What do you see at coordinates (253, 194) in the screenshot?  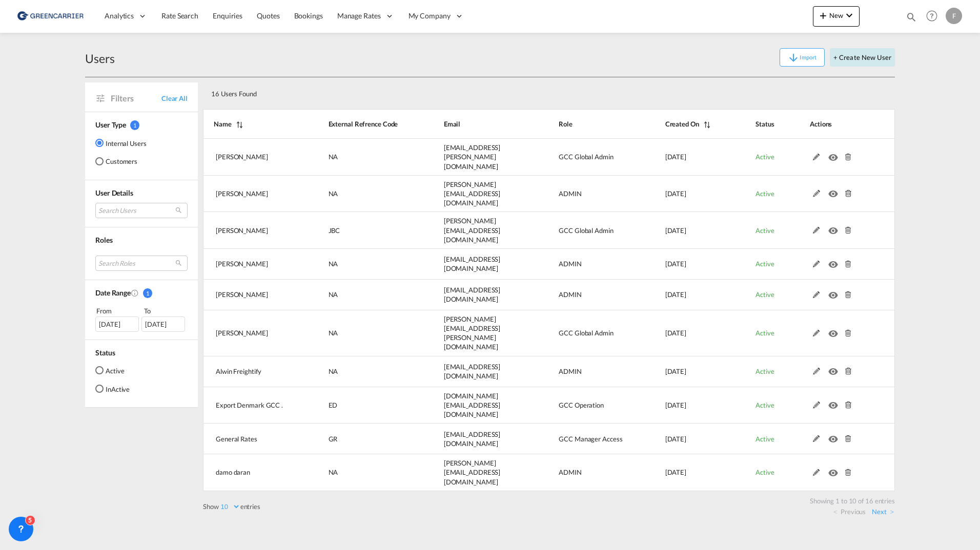 I see `td: Tamizh Selvi` at bounding box center [253, 194].